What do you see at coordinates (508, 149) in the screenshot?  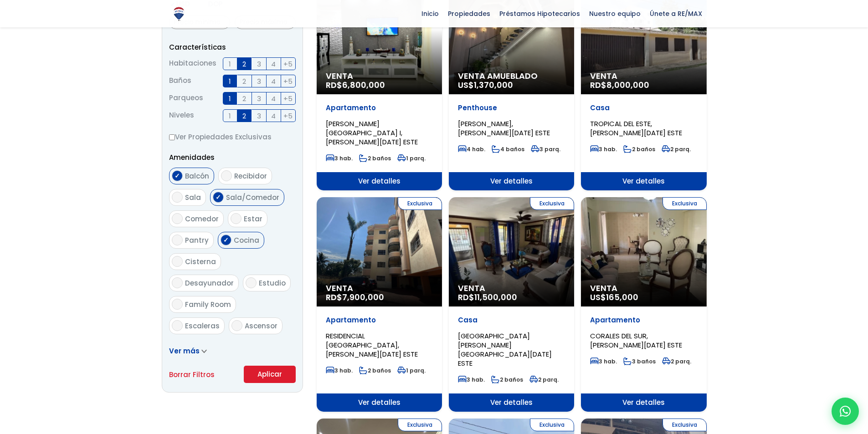 I see `span: 4 baños` at bounding box center [508, 149].